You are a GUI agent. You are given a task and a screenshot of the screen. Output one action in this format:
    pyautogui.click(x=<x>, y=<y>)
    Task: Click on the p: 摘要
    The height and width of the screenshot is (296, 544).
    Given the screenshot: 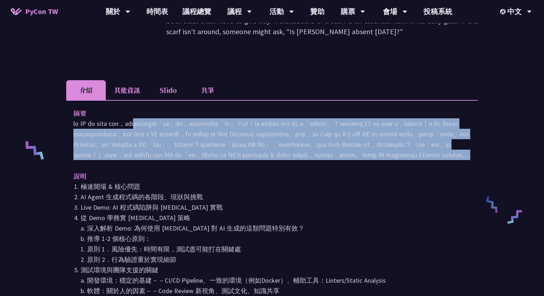 What is the action you would take?
    pyautogui.click(x=265, y=113)
    